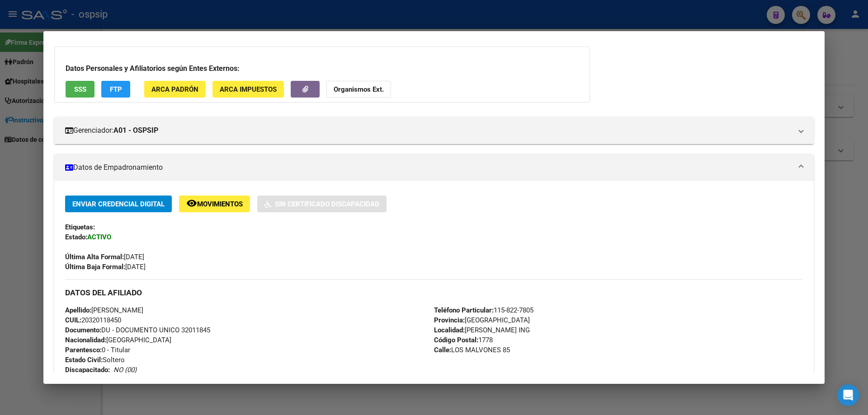  Describe the element at coordinates (136, 131) in the screenshot. I see `strong: A01 - OSPSIP` at that location.